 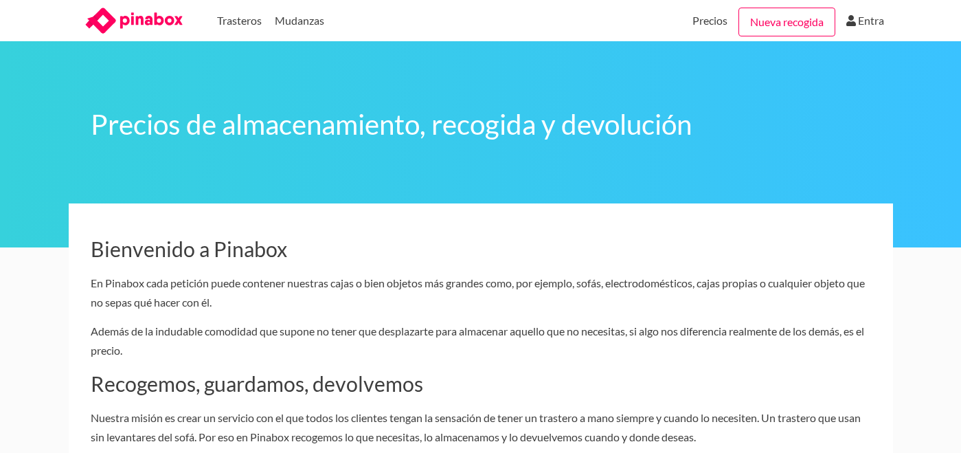 I want to click on p: Nuestra misión es crear un servicio con el que todos los clientes tengan la sensación de tener un..., so click(x=481, y=427).